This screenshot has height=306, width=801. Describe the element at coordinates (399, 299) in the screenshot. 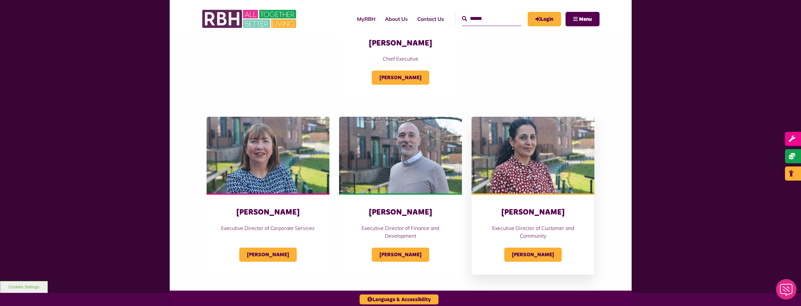

I see `button: Language & Accessibility` at that location.